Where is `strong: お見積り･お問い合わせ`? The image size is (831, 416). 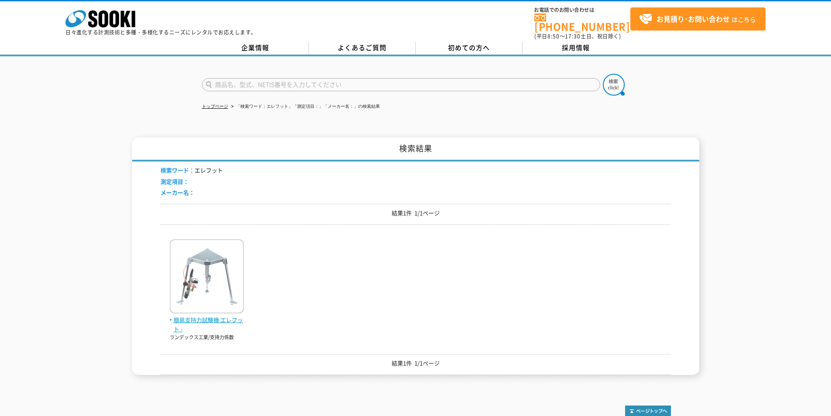
strong: お見積り･お問い合わせ is located at coordinates (693, 19).